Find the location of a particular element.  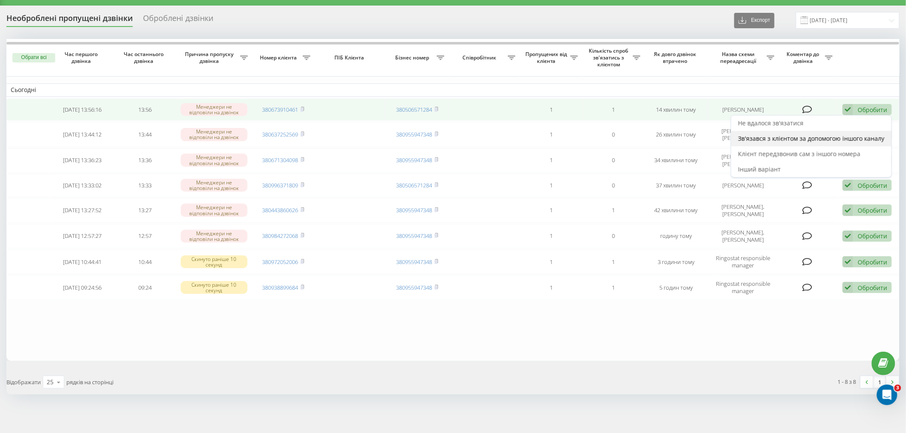

span: Час першого дзвінка is located at coordinates (82, 57).